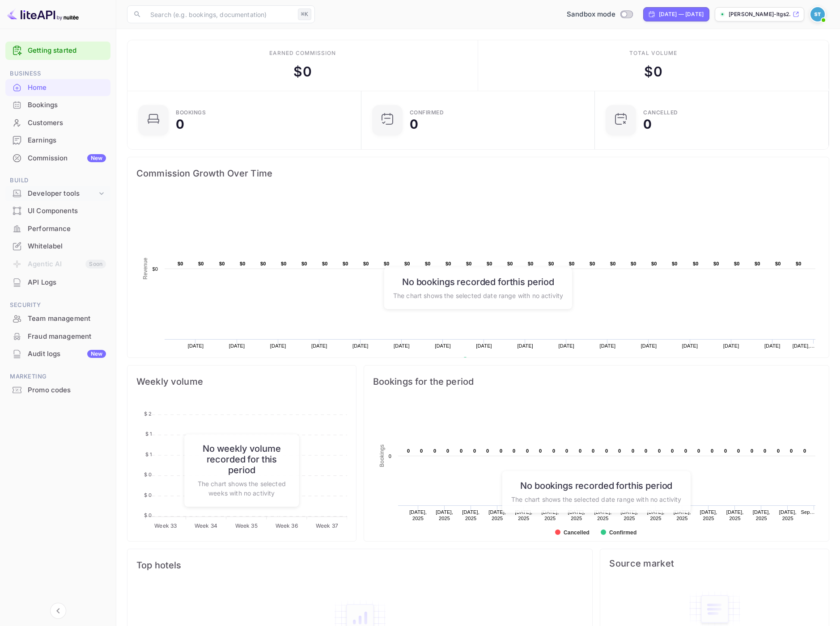  Describe the element at coordinates (58, 282) in the screenshot. I see `a: API Logs` at that location.